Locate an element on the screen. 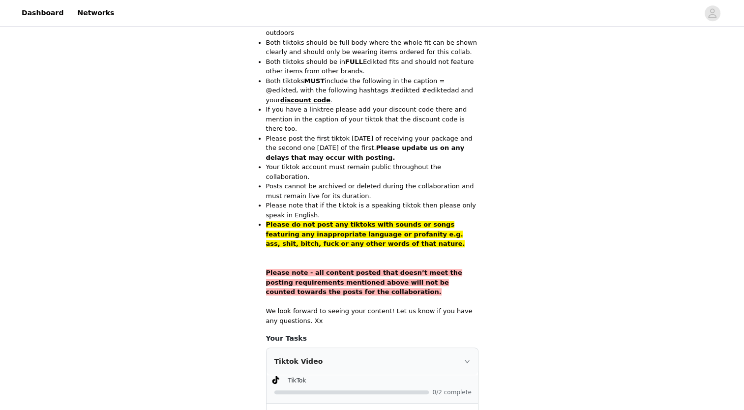 The height and width of the screenshot is (410, 744). p: If you have a linktree please add your discount code there and mention in the caption of your tik... is located at coordinates (372, 119).